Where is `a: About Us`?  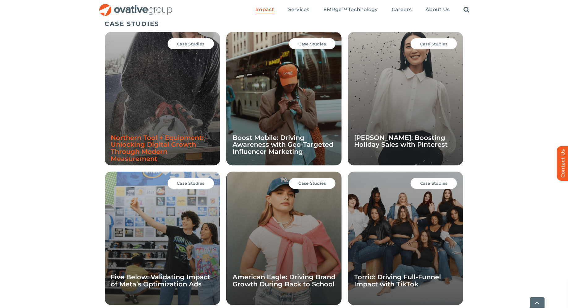 a: About Us is located at coordinates (438, 10).